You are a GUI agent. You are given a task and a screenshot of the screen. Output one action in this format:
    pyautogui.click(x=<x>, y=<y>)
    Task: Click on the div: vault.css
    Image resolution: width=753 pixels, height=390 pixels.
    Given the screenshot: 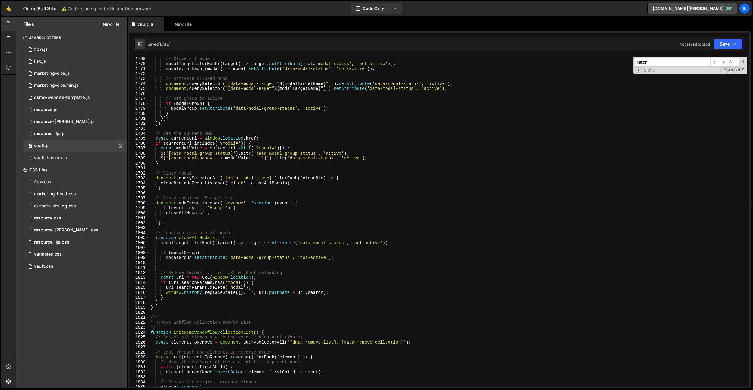 What is the action you would take?
    pyautogui.click(x=44, y=267)
    